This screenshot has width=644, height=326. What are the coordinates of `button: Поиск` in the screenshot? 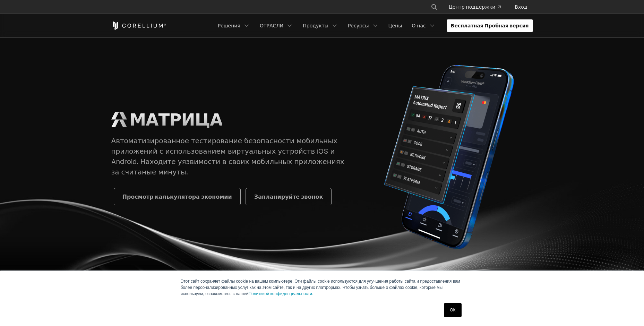 It's located at (434, 7).